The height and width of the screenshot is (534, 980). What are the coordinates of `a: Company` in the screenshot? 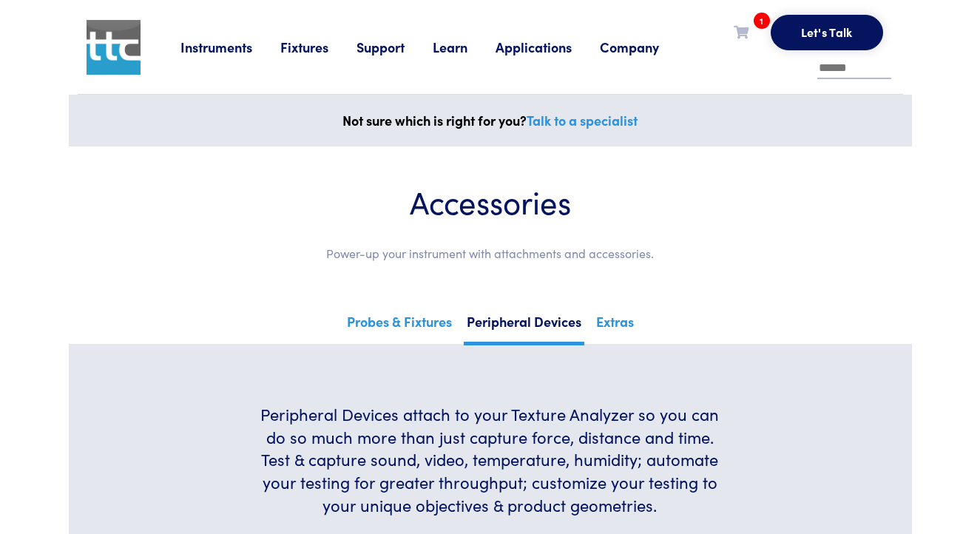 It's located at (643, 46).